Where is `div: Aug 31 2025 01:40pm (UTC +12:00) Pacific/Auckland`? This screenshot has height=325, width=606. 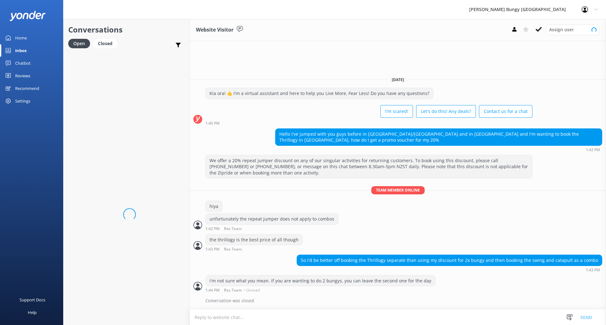
div: Aug 31 2025 01:40pm (UTC +12:00) Pacific/Auckland is located at coordinates (369, 123).